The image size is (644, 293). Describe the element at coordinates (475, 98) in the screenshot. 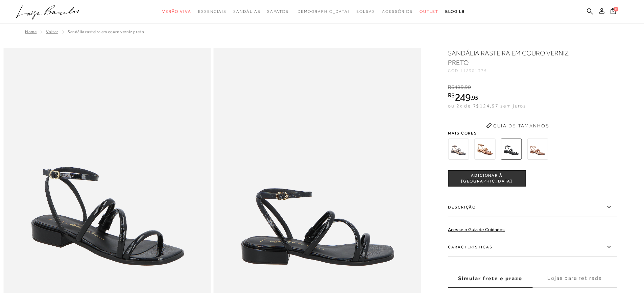

I see `span: 95` at that location.